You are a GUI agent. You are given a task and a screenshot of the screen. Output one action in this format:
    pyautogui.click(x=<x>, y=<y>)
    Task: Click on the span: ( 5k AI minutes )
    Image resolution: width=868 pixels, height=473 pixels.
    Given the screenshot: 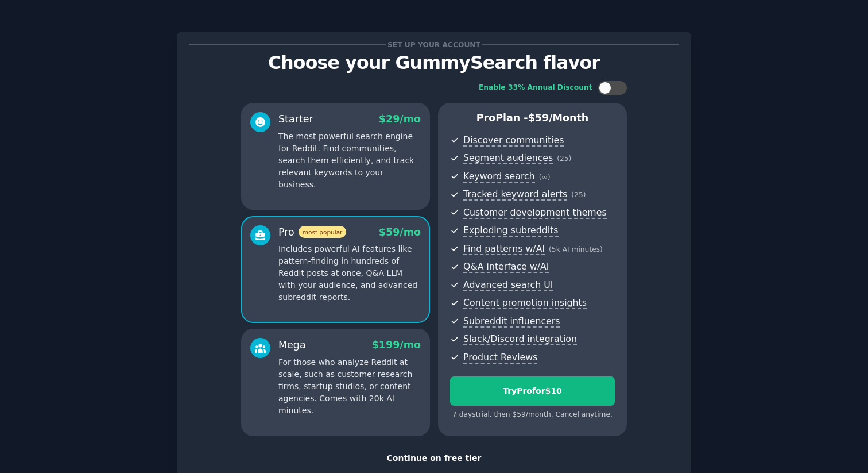 What is the action you would take?
    pyautogui.click(x=575, y=249)
    